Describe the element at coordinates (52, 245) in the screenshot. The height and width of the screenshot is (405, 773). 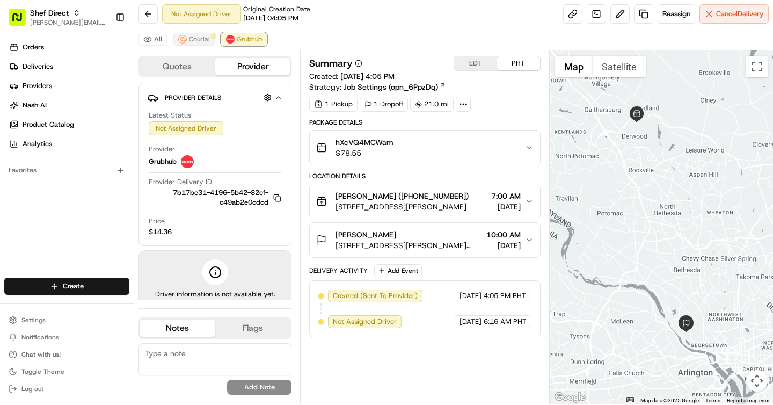
I see `span: Knowledge Base` at that location.